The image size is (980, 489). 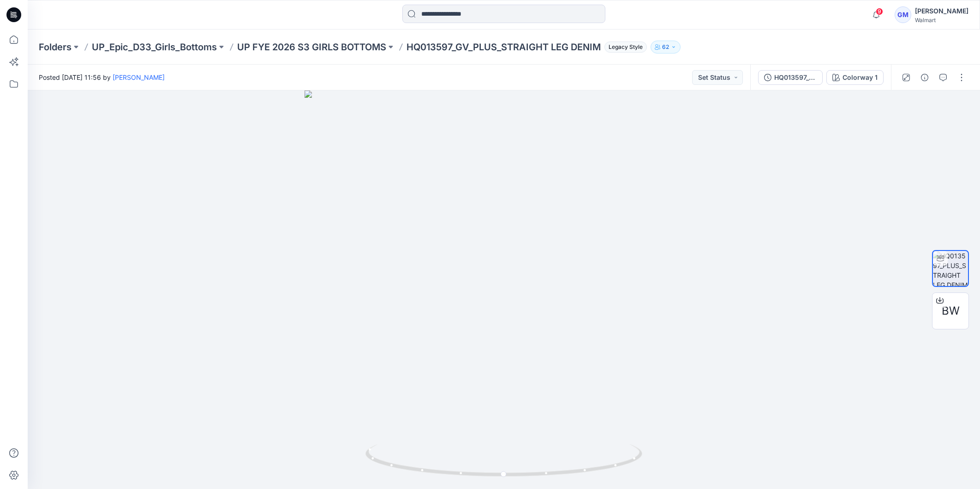 I want to click on a: Folders, so click(x=55, y=47).